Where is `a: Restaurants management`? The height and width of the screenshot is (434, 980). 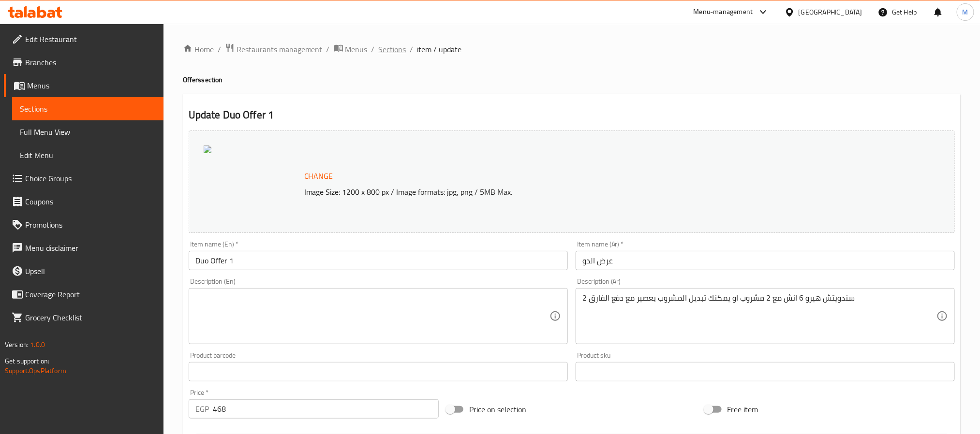 a: Restaurants management is located at coordinates (274, 49).